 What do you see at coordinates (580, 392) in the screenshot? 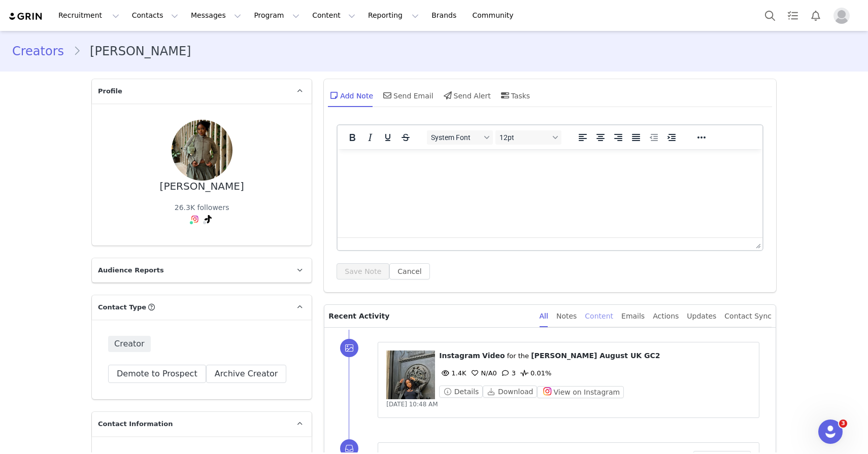
I see `a: View on Instagram` at bounding box center [580, 392].